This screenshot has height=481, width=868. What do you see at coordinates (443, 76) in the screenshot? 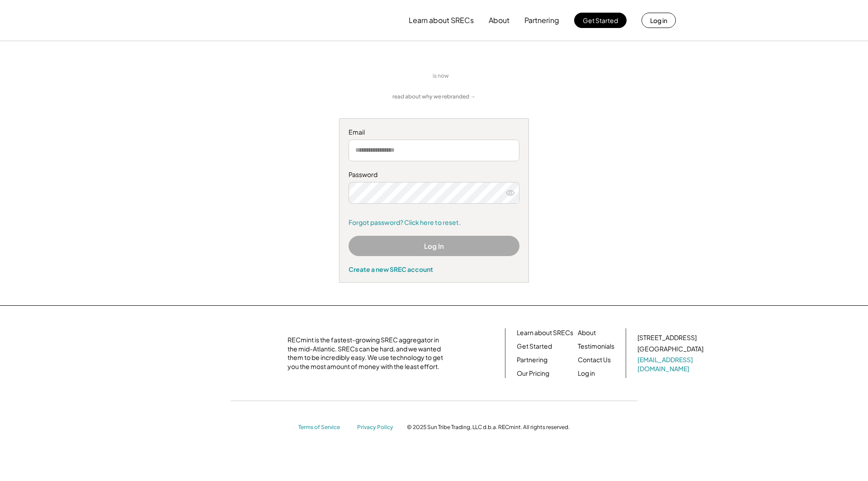
I see `div: is now` at bounding box center [443, 76].